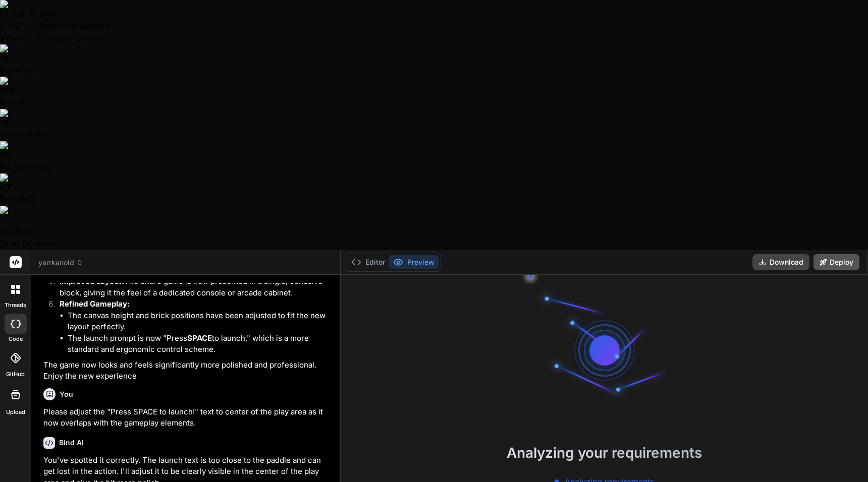  Describe the element at coordinates (186, 417) in the screenshot. I see `p: Please adjust the "Press SPACE to launch!" text to center of the play area as it now overlaps wit...` at that location.